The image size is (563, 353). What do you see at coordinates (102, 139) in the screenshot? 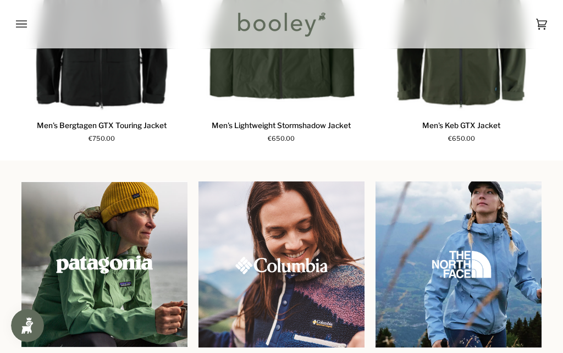
I see `span: €750.00` at bounding box center [102, 139].